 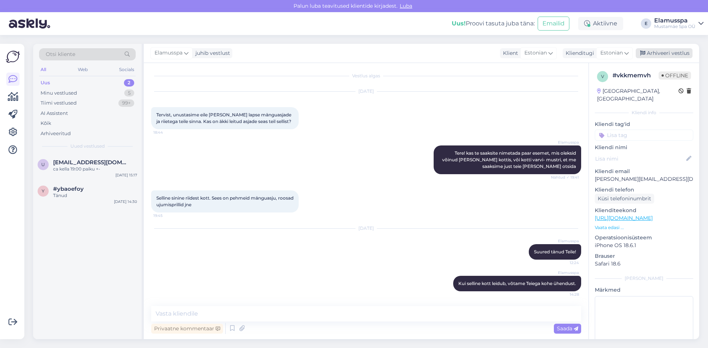 I want to click on div: Kõik, so click(x=46, y=123).